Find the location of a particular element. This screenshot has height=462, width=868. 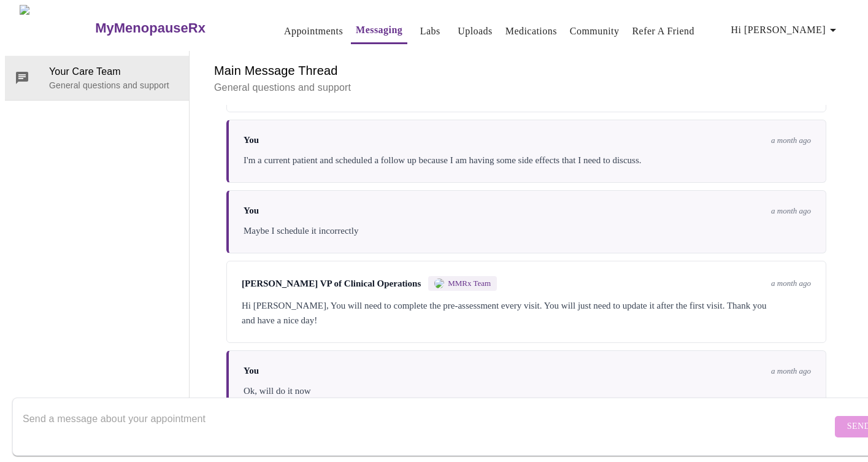

div: Maybe I schedule it incorrectly is located at coordinates (527, 231).